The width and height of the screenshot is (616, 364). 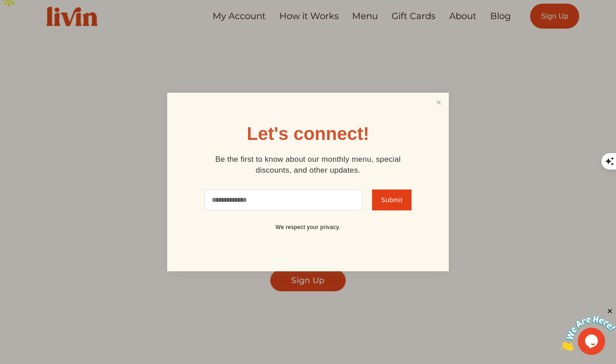 What do you see at coordinates (392, 200) in the screenshot?
I see `span: Submit` at bounding box center [392, 200].